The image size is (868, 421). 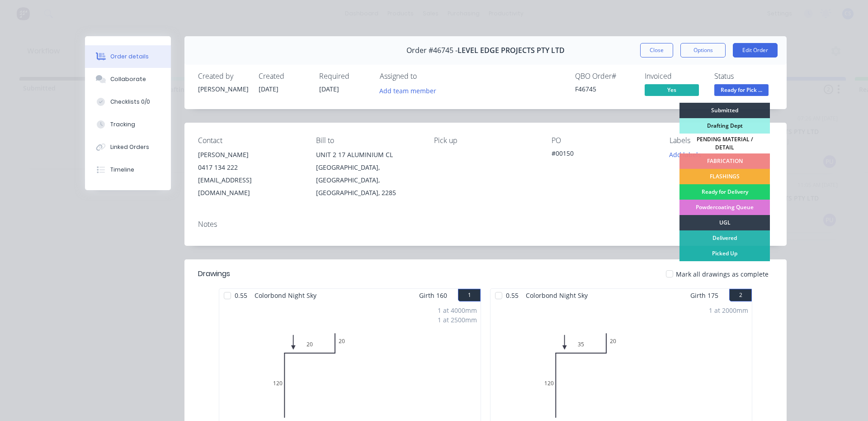 What do you see at coordinates (128, 147) in the screenshot?
I see `button: Linked Orders` at bounding box center [128, 147].